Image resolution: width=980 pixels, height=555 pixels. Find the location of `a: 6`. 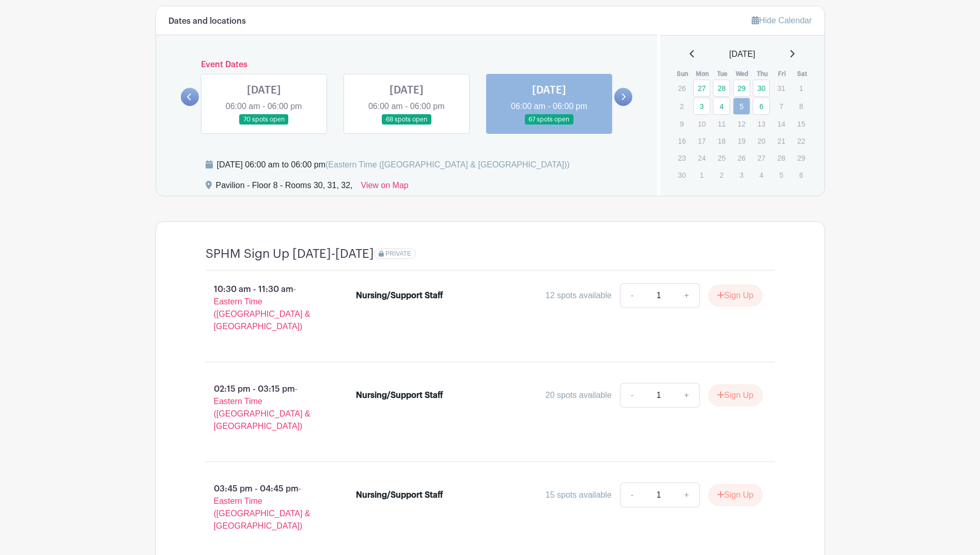

a: 6 is located at coordinates (761, 106).